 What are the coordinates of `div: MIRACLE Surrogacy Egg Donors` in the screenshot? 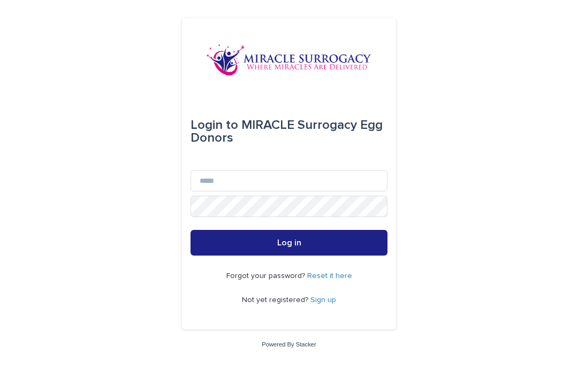 It's located at (289, 132).